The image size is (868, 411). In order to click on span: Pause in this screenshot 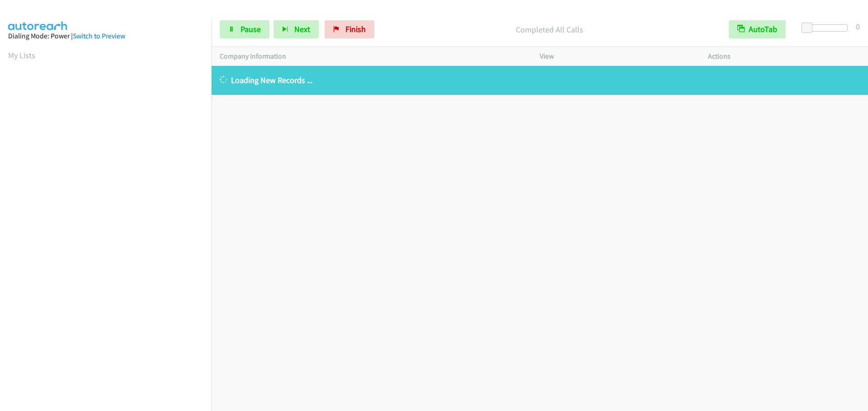, I will do `click(250, 29)`.